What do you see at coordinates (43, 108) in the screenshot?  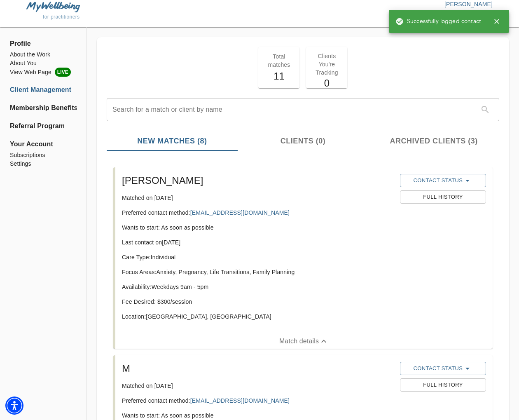 I see `a: Membership Benefits` at bounding box center [43, 108].